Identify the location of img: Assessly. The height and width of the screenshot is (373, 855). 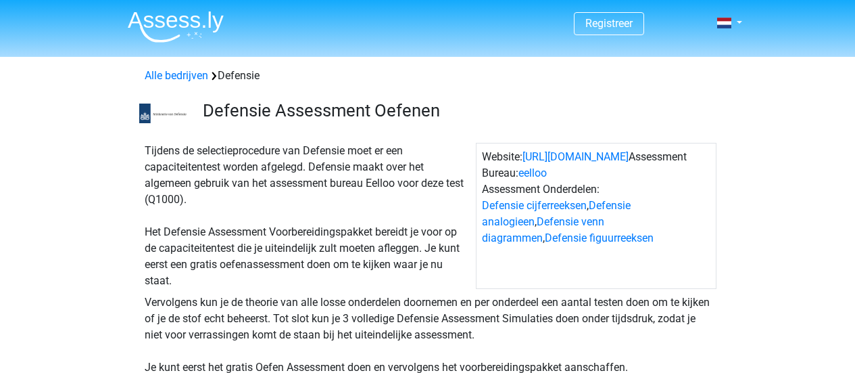
(176, 26).